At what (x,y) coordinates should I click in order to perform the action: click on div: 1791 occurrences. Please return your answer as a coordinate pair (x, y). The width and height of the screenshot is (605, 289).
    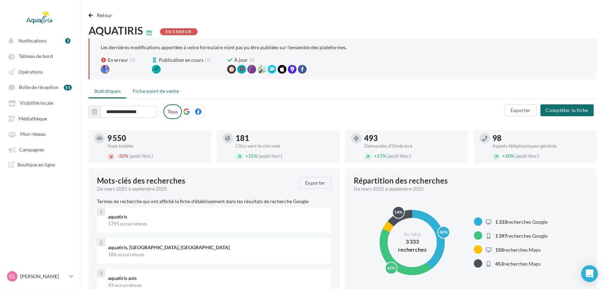
    Looking at the image, I should click on (217, 223).